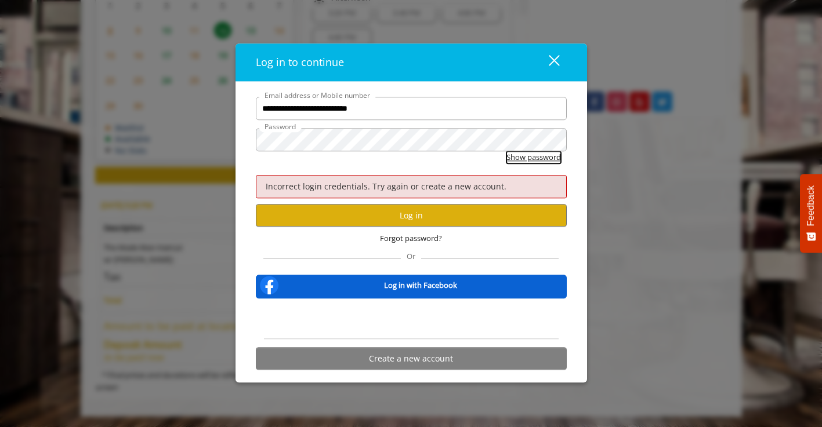 The image size is (822, 427). What do you see at coordinates (280, 126) in the screenshot?
I see `label: Password` at bounding box center [280, 126].